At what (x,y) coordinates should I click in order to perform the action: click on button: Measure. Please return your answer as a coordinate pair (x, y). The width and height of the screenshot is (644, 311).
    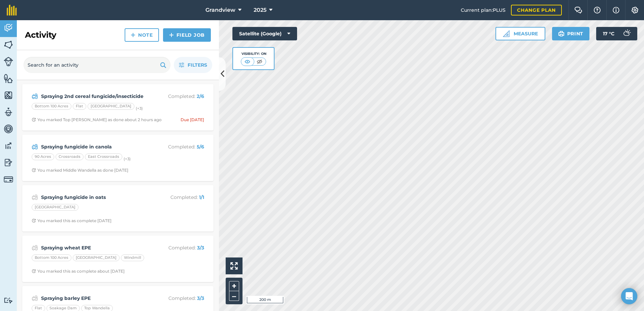
    Looking at the image, I should click on (520, 34).